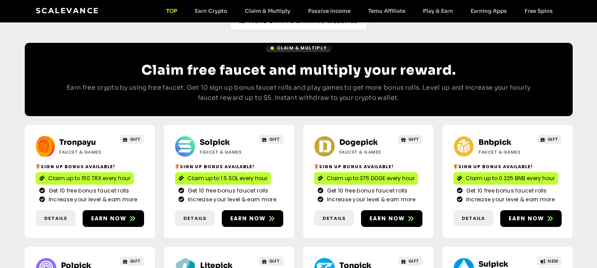 The width and height of the screenshot is (597, 268). I want to click on span: Claim & Multiply, so click(302, 48).